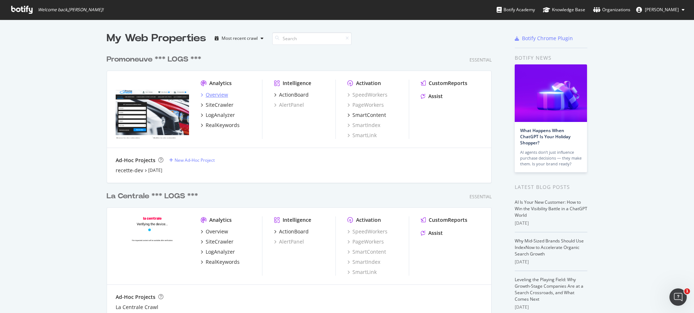 The width and height of the screenshot is (694, 313). I want to click on a: New Ad-Hoc Project, so click(192, 160).